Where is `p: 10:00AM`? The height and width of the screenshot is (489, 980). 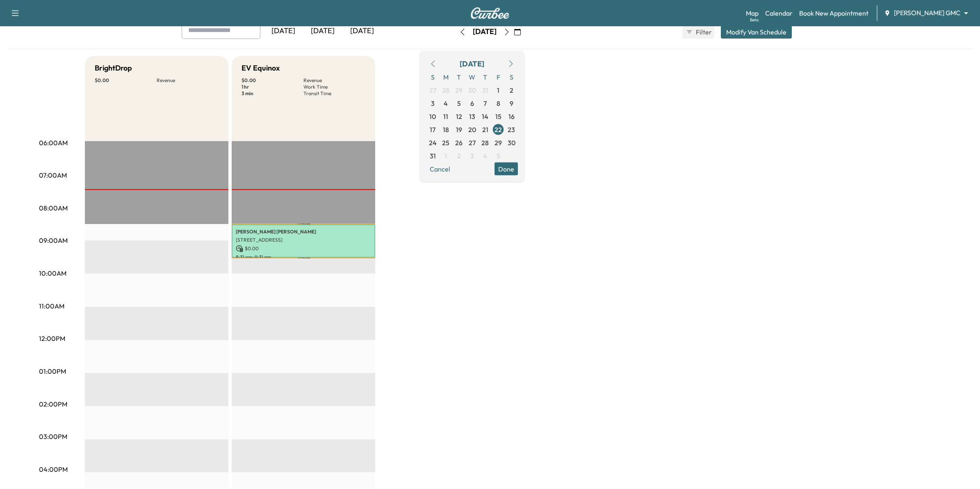
p: 10:00AM is located at coordinates (52, 273).